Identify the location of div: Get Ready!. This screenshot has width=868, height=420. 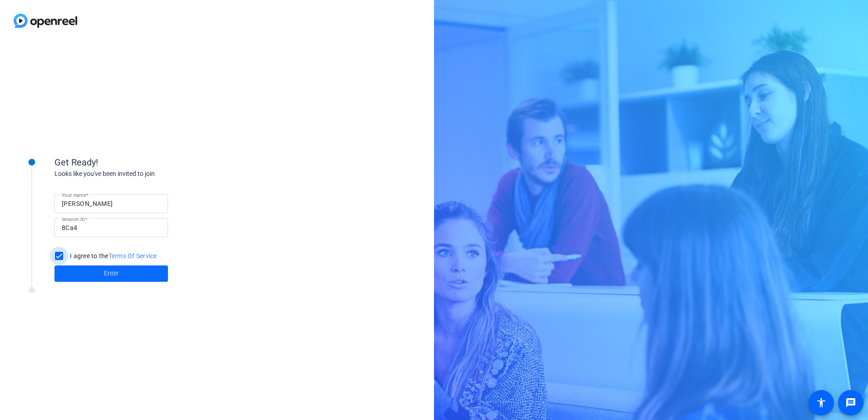
(146, 162).